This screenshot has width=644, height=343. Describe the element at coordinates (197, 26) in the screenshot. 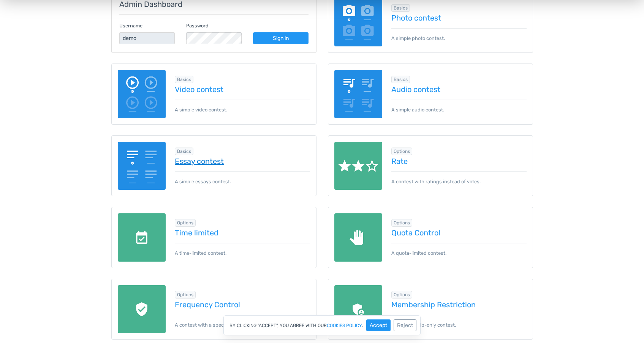

I see `label: Password` at that location.